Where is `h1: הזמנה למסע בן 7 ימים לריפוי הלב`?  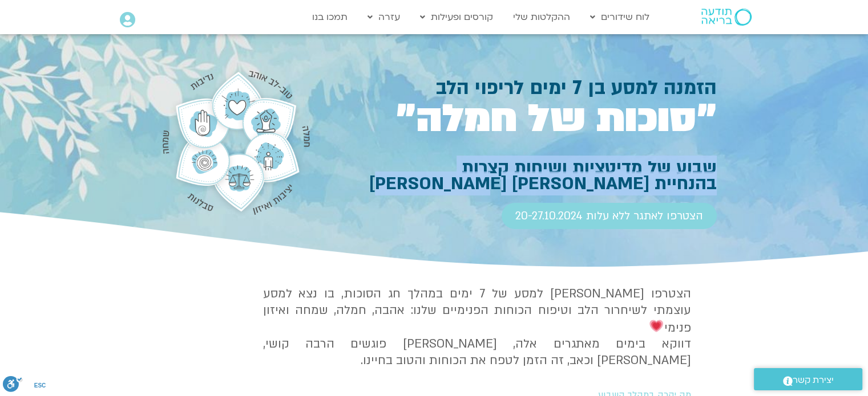 h1: הזמנה למסע בן 7 ימים לריפוי הלב is located at coordinates (519, 88).